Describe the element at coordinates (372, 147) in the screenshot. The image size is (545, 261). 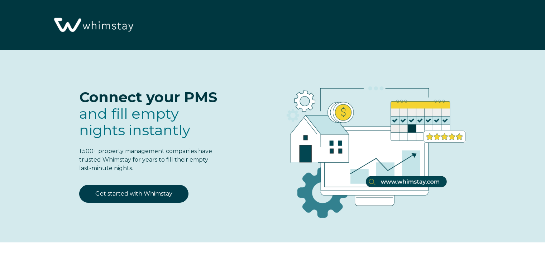
I see `img: RBO Ilustrations-03` at that location.